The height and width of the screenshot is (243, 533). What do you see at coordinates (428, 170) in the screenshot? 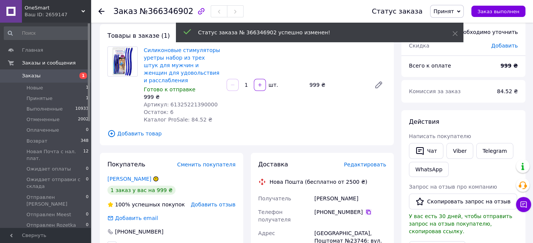
I see `a: WhatsApp` at bounding box center [428, 170].